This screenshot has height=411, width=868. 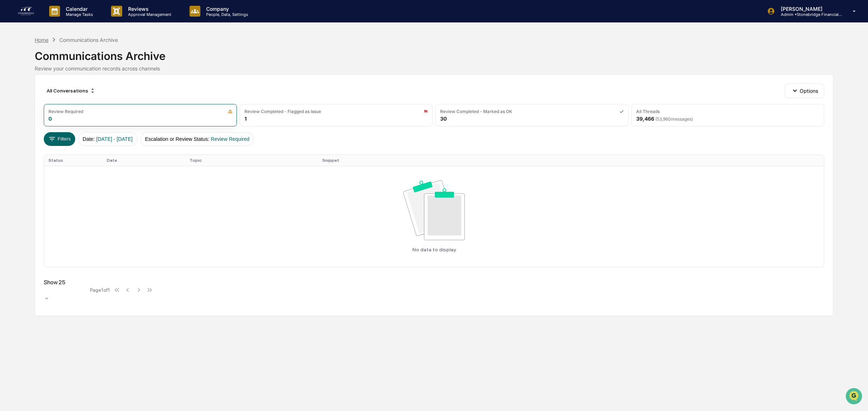 What do you see at coordinates (251, 161) in the screenshot?
I see `th: Topic` at bounding box center [251, 161].